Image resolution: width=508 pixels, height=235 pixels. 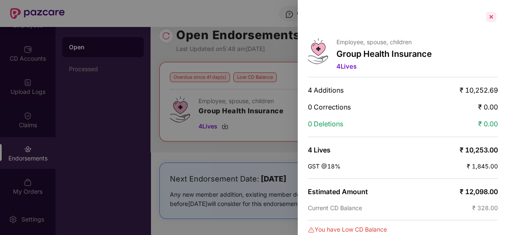 What do you see at coordinates (384, 54) in the screenshot?
I see `p: Group Health Insurance` at bounding box center [384, 54].